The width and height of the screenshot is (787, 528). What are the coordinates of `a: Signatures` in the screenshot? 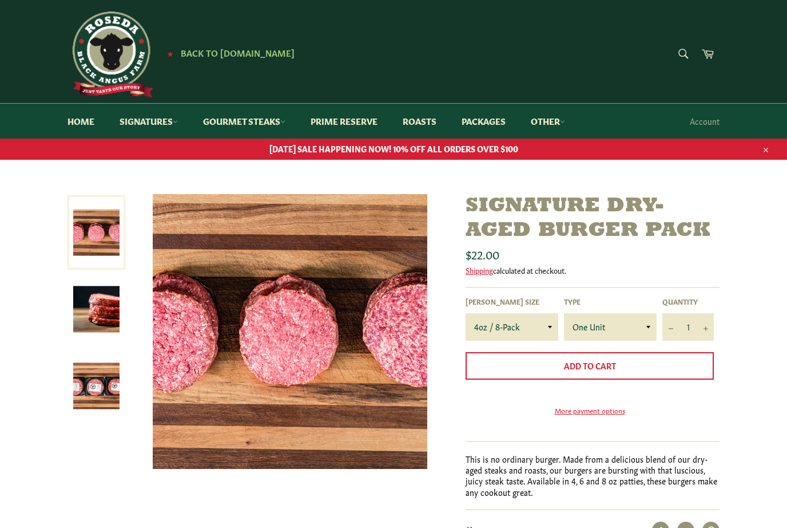 It's located at (149, 121).